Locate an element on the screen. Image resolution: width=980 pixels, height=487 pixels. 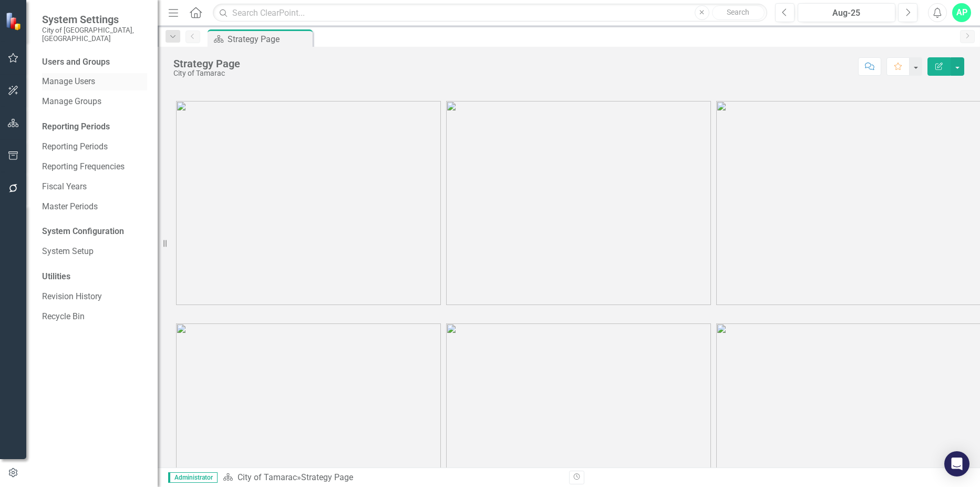
a: Reporting Frequencies is located at coordinates (95, 167).